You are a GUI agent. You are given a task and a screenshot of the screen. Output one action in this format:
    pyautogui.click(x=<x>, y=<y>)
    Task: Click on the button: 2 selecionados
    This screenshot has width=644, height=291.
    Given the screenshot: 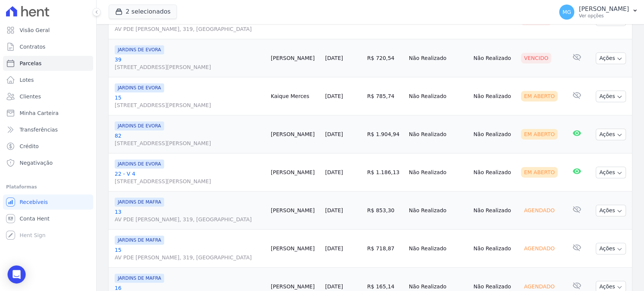 What is the action you would take?
    pyautogui.click(x=142, y=11)
    